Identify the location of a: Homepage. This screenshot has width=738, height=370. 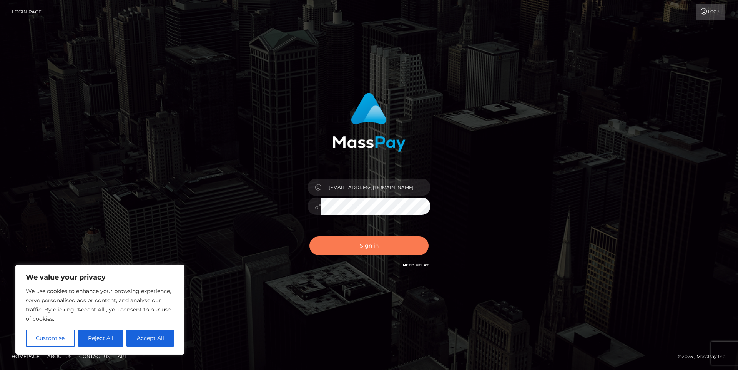
(25, 356).